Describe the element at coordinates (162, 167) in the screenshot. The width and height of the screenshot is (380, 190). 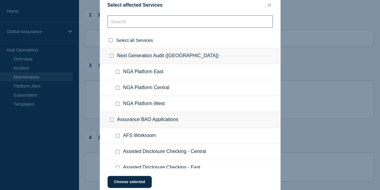
I see `span: Assisted Disclosure Checking - East` at that location.